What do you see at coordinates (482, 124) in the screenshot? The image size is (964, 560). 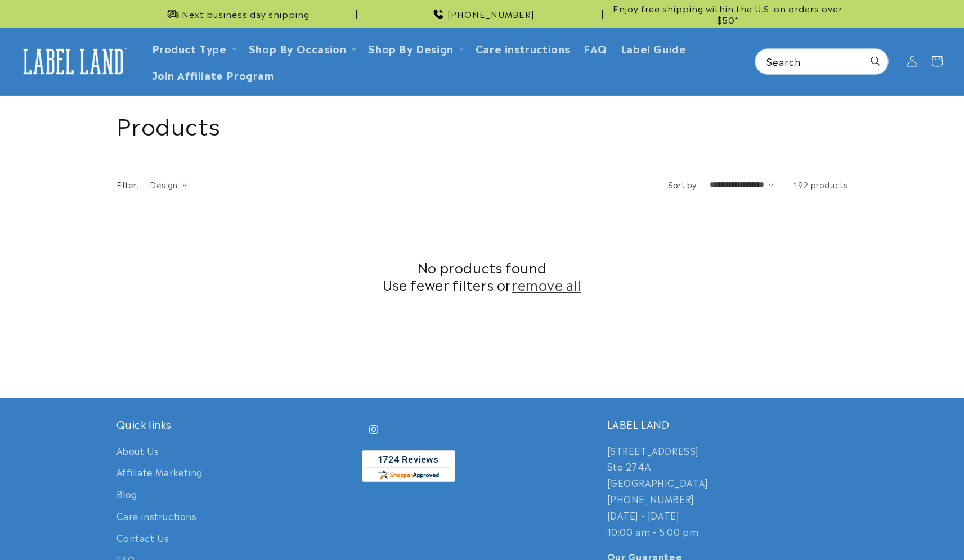 I see `h1: Products` at bounding box center [482, 124].